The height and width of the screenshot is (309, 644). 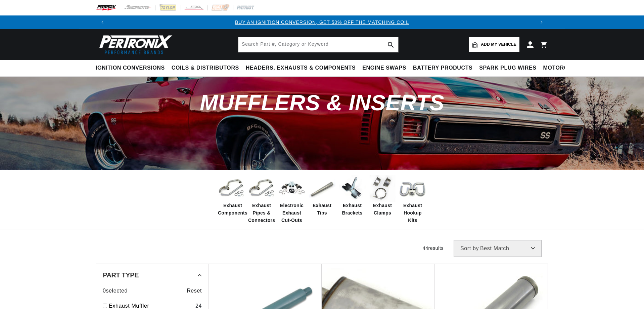 What do you see at coordinates (205, 68) in the screenshot?
I see `summary: Coils & Distributors` at bounding box center [205, 68].